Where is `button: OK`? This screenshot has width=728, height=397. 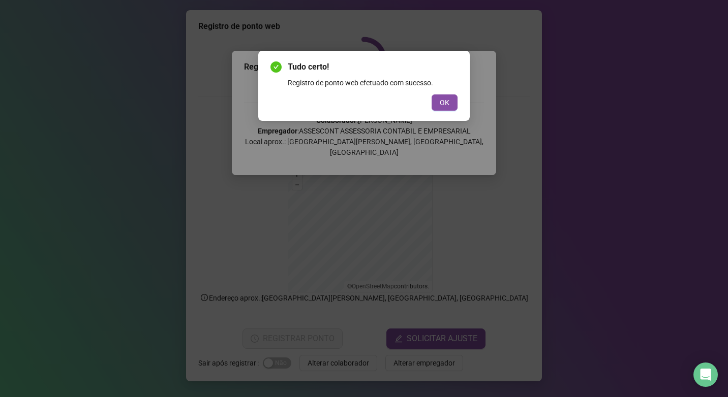
button: OK is located at coordinates (444, 103).